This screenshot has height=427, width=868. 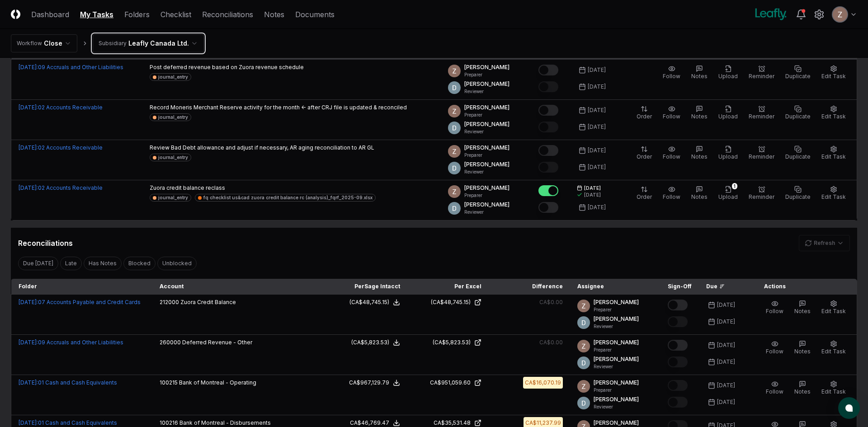 What do you see at coordinates (137, 14) in the screenshot?
I see `a: Folders` at bounding box center [137, 14].